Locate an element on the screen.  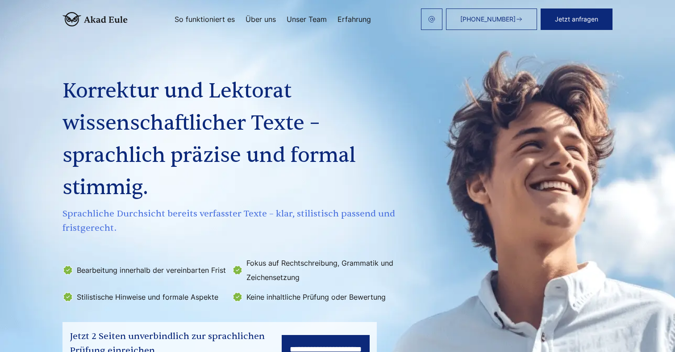
img: email is located at coordinates (432, 19).